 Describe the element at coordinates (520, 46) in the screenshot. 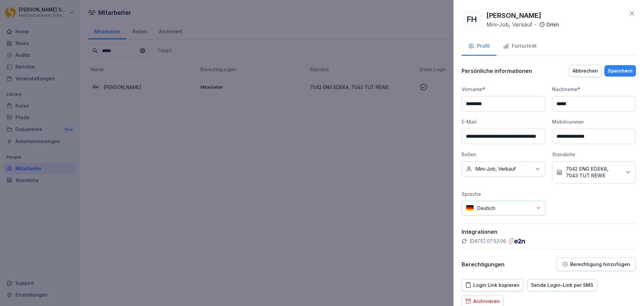

I see `div: Fortschritt` at that location.